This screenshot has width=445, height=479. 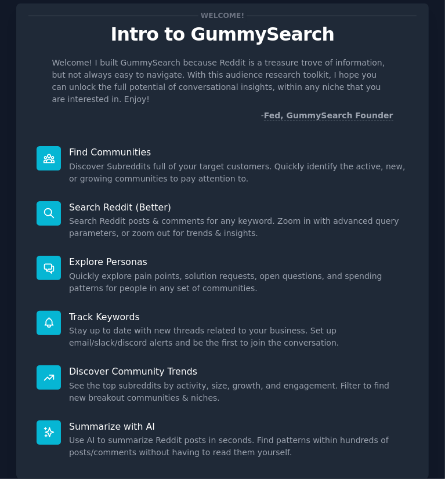 I want to click on p: Explore Personas, so click(x=238, y=262).